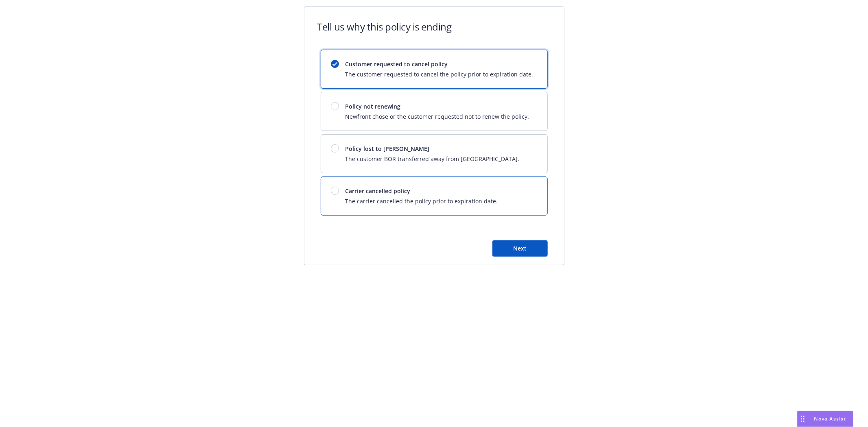 Image resolution: width=868 pixels, height=427 pixels. I want to click on span: Customer requested to cancel policy, so click(439, 64).